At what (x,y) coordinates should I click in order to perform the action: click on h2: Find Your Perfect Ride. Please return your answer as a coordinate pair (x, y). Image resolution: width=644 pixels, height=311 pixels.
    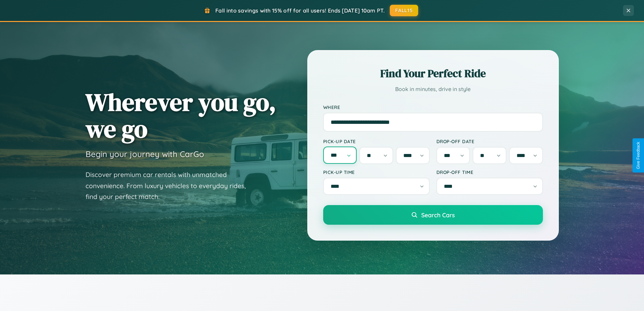
    Looking at the image, I should click on (433, 73).